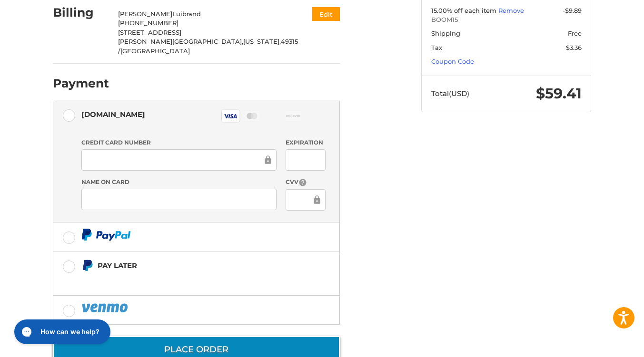  What do you see at coordinates (208, 46) in the screenshot?
I see `span: 49315 /` at bounding box center [208, 46].